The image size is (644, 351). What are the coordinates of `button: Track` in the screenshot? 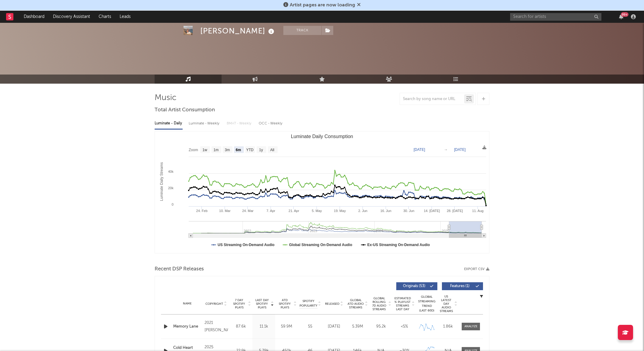 It's located at (302, 30).